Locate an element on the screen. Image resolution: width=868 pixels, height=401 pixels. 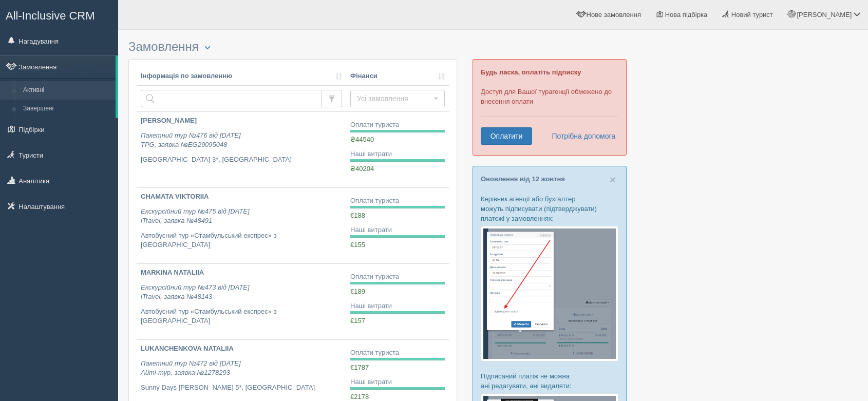
img: %D0%BF%D1%96%D0%B4%D1%82%D0%B2%D0%B5%D1%80%D0%B4%D0%B6%D0%B5%D0%BD%D0%BD%D1%8F-%D0%BE%D0%BF%D0%BB... is located at coordinates (550, 293).